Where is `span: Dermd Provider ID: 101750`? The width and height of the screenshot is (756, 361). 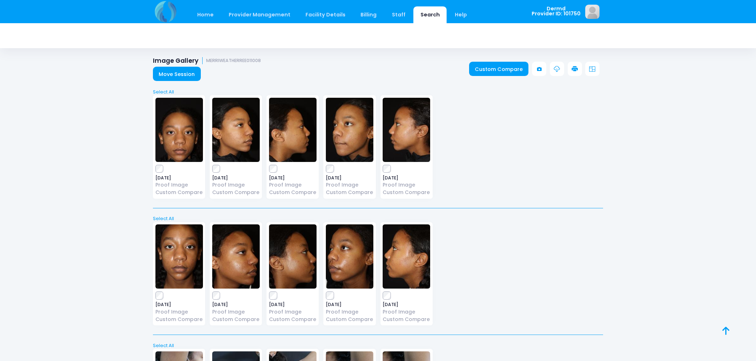 span: Dermd Provider ID: 101750 is located at coordinates (556, 11).